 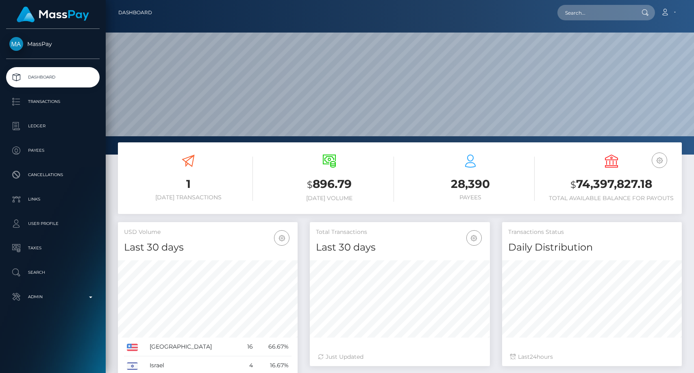 What do you see at coordinates (53, 44) in the screenshot?
I see `span: MassPay` at bounding box center [53, 44].